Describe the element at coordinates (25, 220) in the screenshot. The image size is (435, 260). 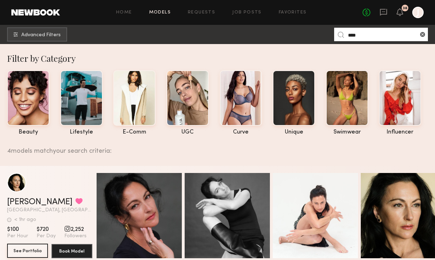
I see `div: < 1hr ago` at that location.